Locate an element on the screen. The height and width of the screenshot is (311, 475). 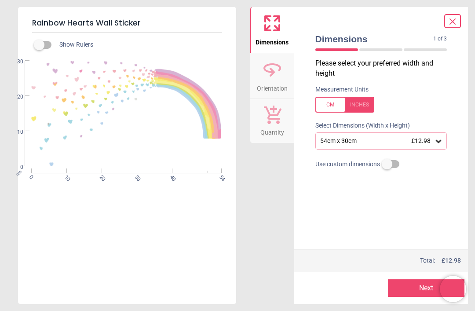
div: 54cm x 30cm is located at coordinates (377, 141).